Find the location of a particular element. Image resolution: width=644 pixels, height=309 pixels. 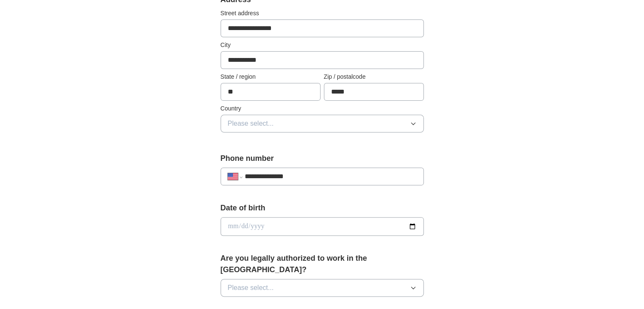

label: City is located at coordinates (322, 45).